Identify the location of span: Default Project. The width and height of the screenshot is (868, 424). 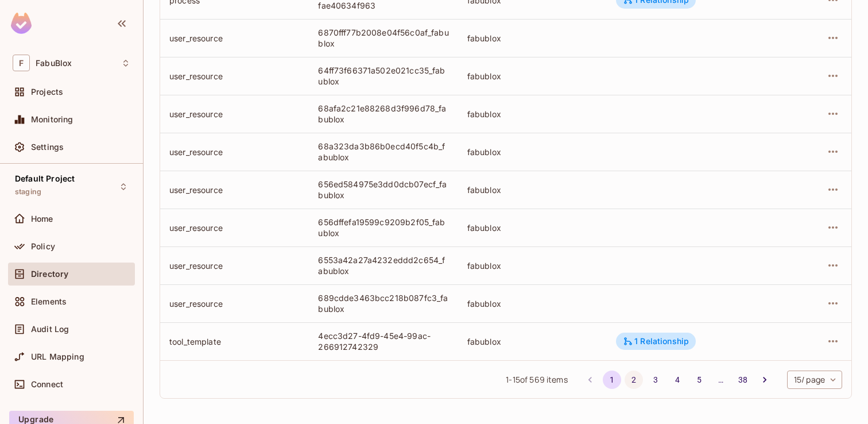
(45, 179).